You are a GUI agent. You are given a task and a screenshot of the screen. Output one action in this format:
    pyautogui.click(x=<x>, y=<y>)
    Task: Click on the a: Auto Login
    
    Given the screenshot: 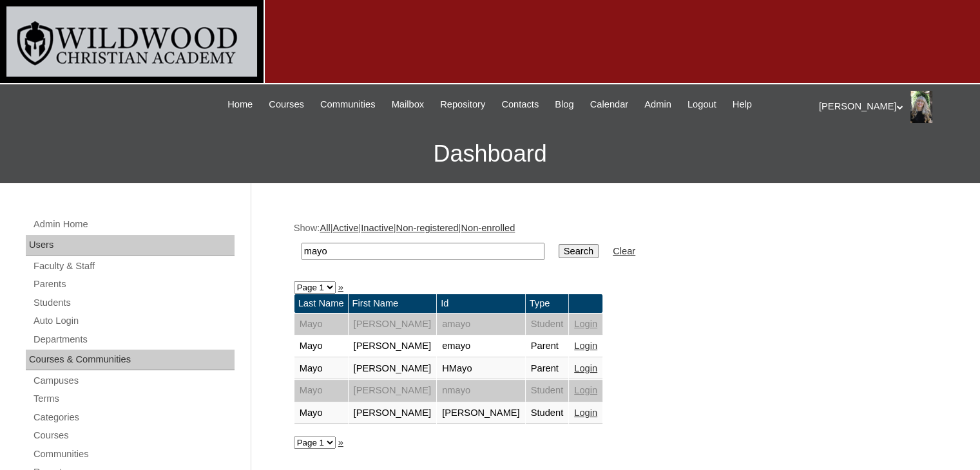 What is the action you would take?
    pyautogui.click(x=133, y=321)
    